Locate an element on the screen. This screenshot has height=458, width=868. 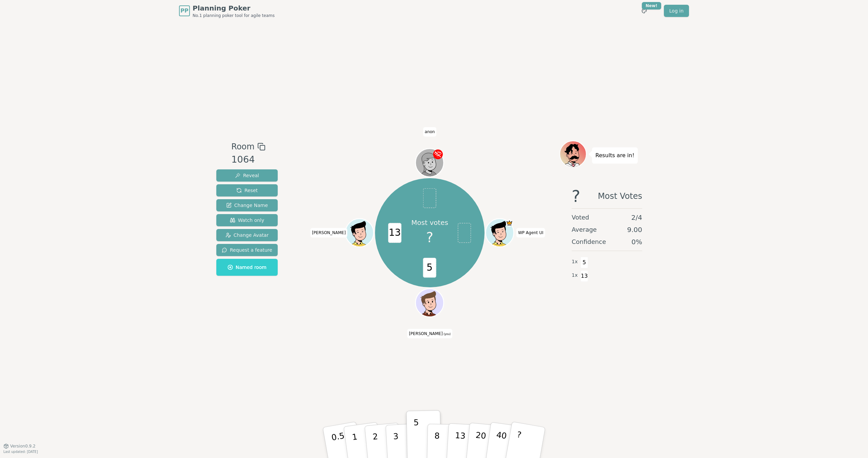
span: 0 % is located at coordinates (637, 242).